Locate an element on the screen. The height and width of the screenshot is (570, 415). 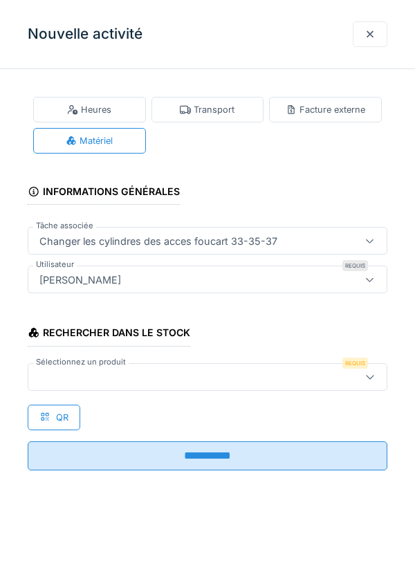
div: Informations générales is located at coordinates (104, 193).